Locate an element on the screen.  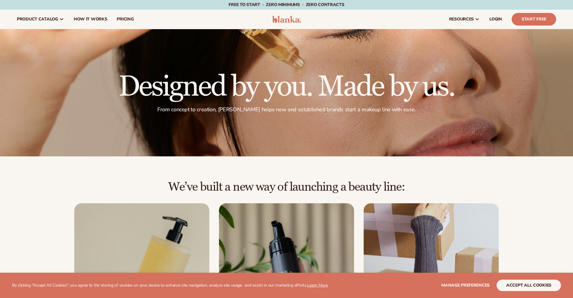
span: Manage preferences is located at coordinates (465, 285).